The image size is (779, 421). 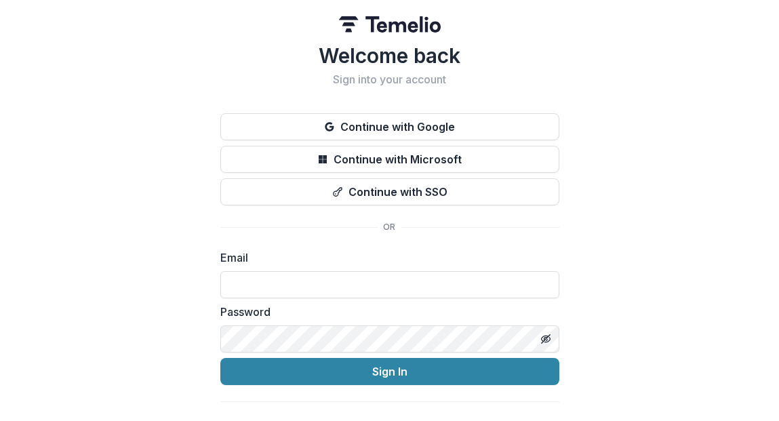 I want to click on button: Sign In, so click(x=390, y=372).